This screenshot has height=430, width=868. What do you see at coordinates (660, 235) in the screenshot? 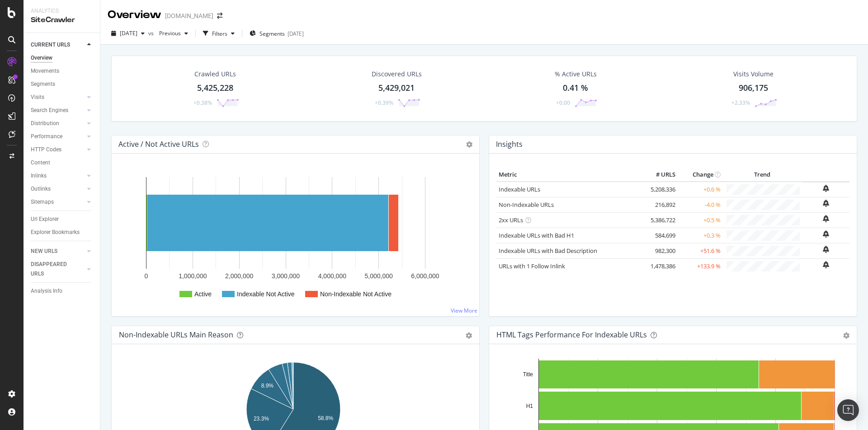
I see `td: 584,699` at bounding box center [660, 235].